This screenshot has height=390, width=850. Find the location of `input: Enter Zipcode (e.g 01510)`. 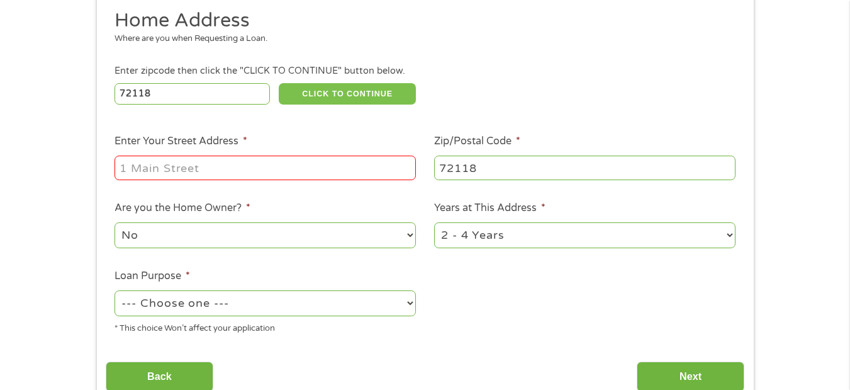

input: Enter Zipcode (e.g 01510) is located at coordinates (192, 94).